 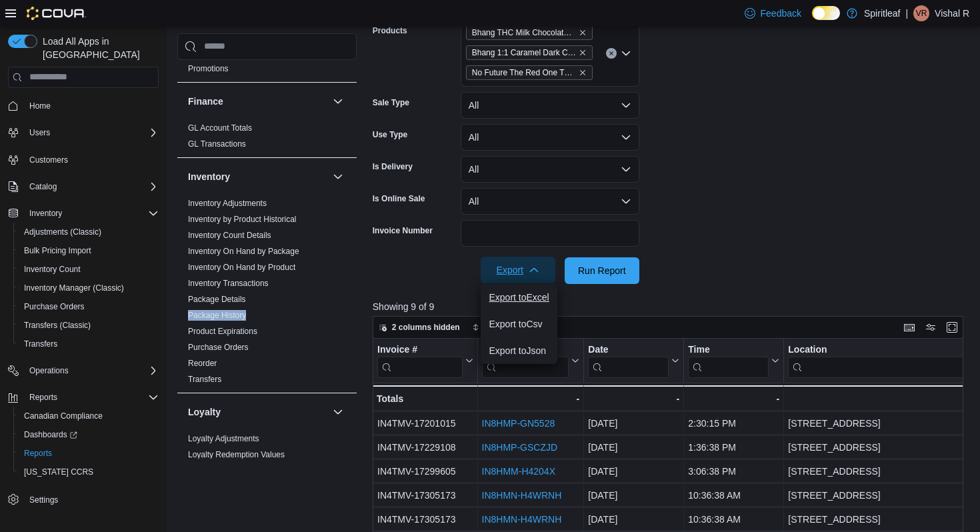 I want to click on span: VR, so click(x=921, y=13).